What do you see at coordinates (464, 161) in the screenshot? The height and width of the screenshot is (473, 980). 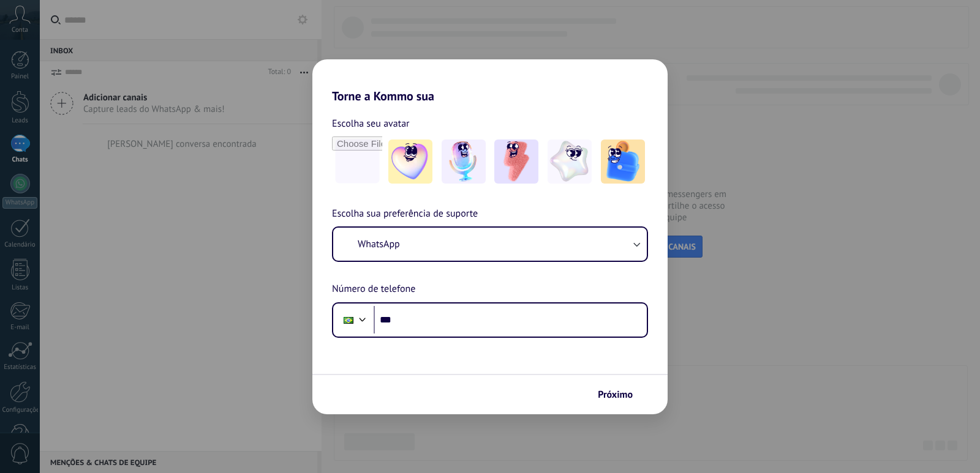 I see `img: -2.jpeg` at bounding box center [464, 161].